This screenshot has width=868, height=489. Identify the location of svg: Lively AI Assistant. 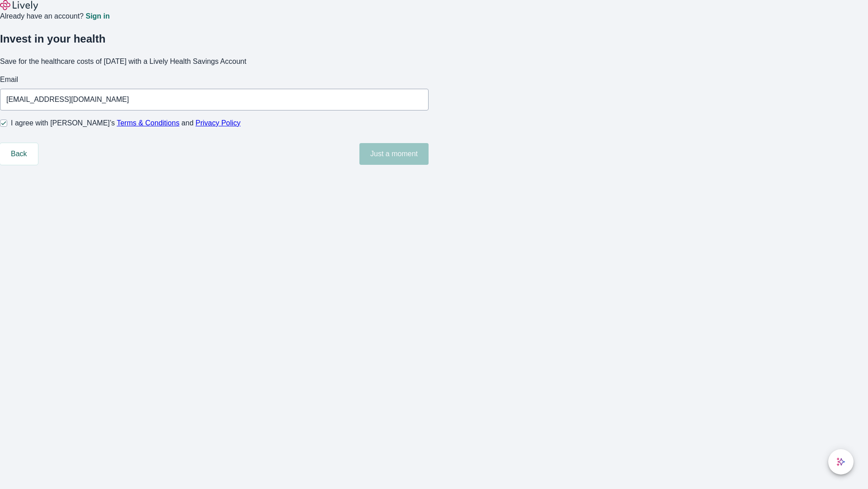
(841, 462).